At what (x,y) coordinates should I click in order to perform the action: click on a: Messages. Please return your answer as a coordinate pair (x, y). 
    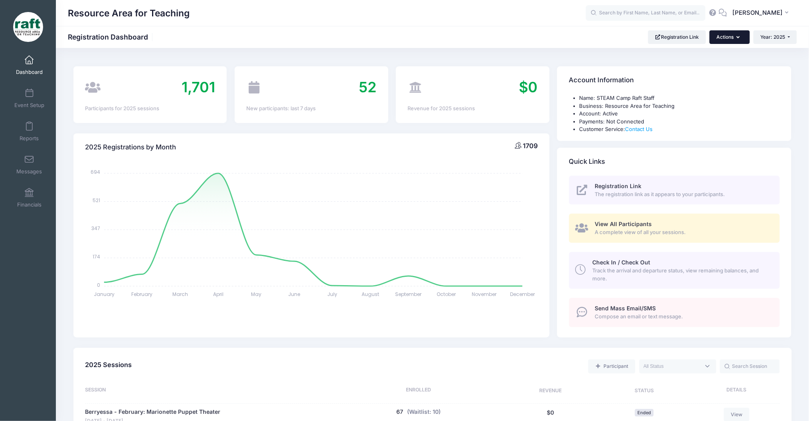
    Looking at the image, I should click on (29, 164).